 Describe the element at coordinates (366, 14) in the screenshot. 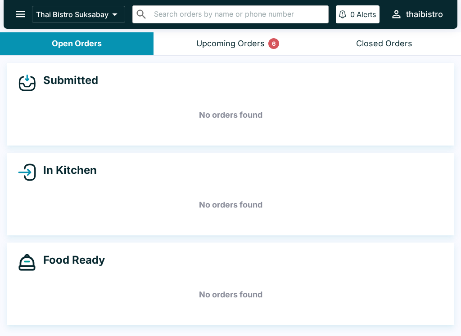

I see `p: Alerts` at that location.